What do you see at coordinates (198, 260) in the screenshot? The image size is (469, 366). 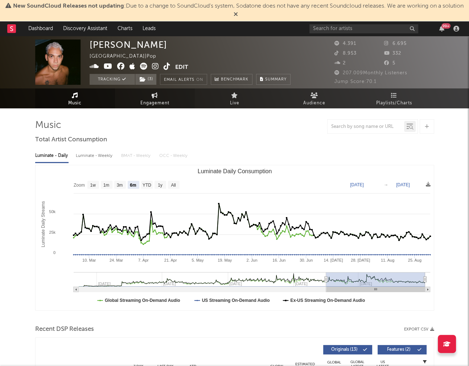 I see `text: 5. May` at bounding box center [198, 260].